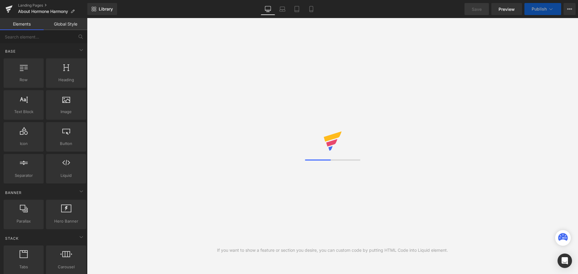 The height and width of the screenshot is (274, 578). What do you see at coordinates (66, 267) in the screenshot?
I see `span: Carousel` at bounding box center [66, 267].